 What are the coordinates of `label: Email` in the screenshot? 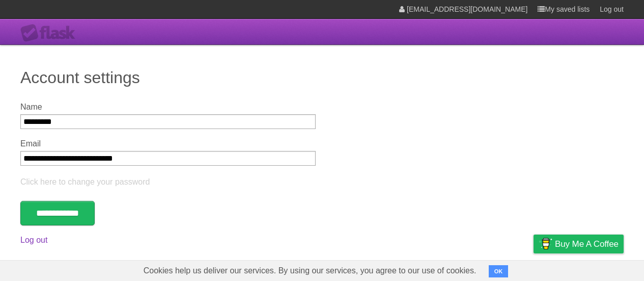 It's located at (168, 143).